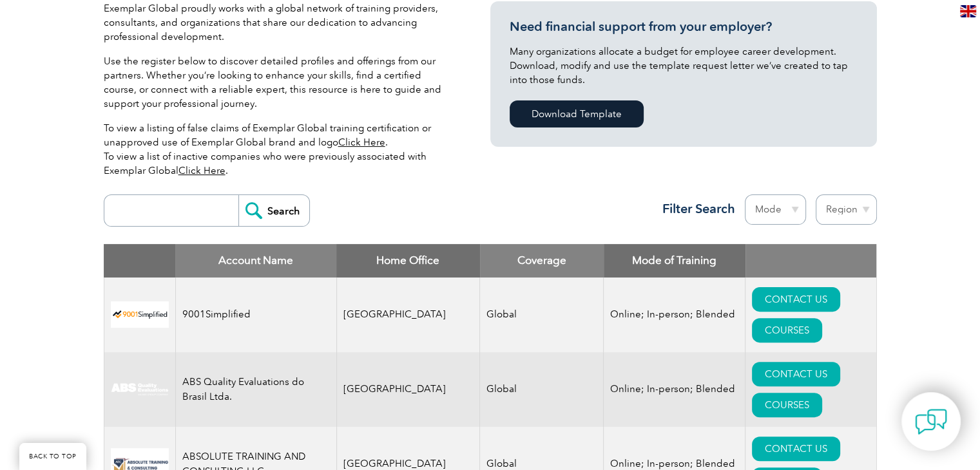  Describe the element at coordinates (694, 209) in the screenshot. I see `h3: Filter Search` at that location.